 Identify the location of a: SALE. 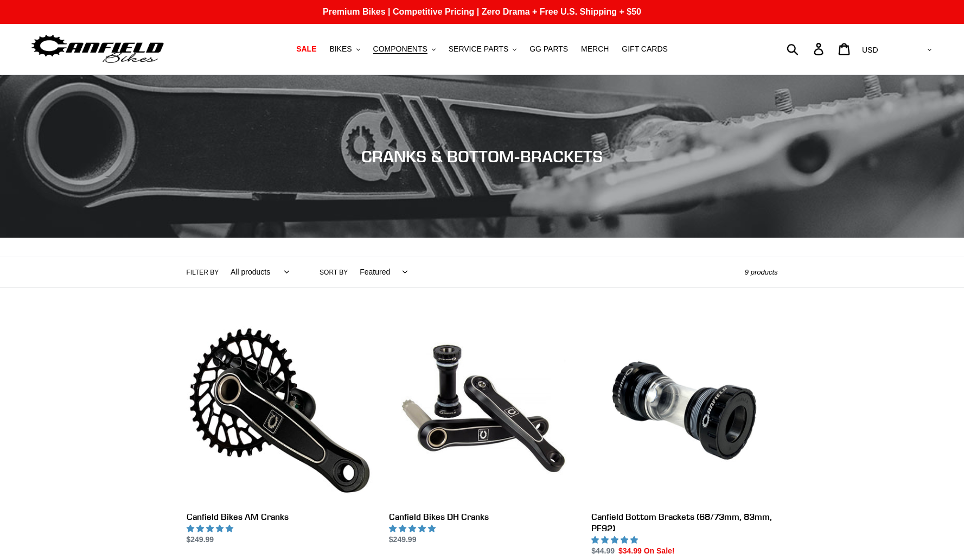
(306, 49).